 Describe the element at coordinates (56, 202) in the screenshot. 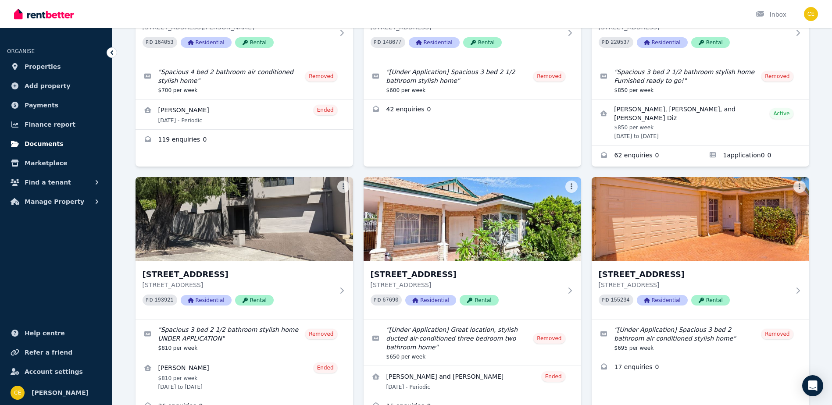

I see `button: Manage Property` at that location.